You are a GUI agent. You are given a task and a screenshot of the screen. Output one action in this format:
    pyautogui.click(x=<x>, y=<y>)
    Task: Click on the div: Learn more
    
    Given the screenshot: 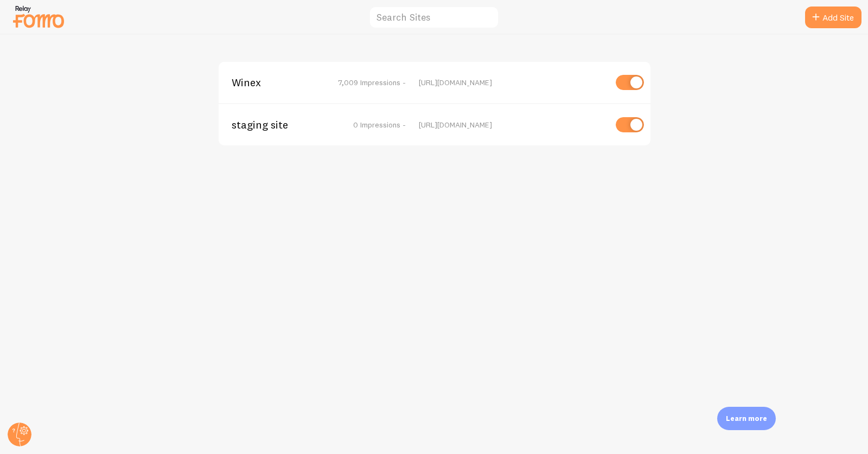 What is the action you would take?
    pyautogui.click(x=747, y=418)
    